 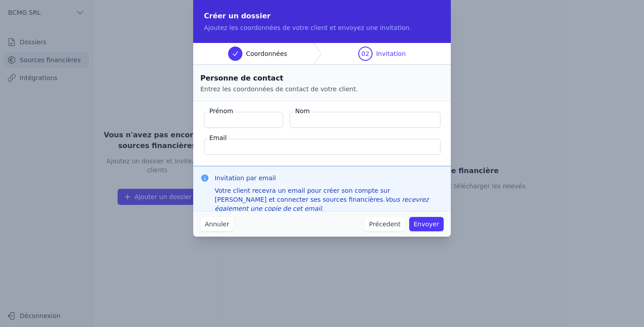 What do you see at coordinates (221, 111) in the screenshot?
I see `label: Prénom` at bounding box center [221, 111].